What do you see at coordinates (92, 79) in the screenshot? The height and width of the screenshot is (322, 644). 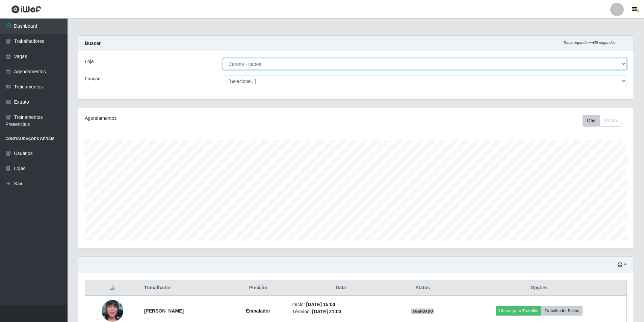 I see `label: Função` at bounding box center [92, 79].